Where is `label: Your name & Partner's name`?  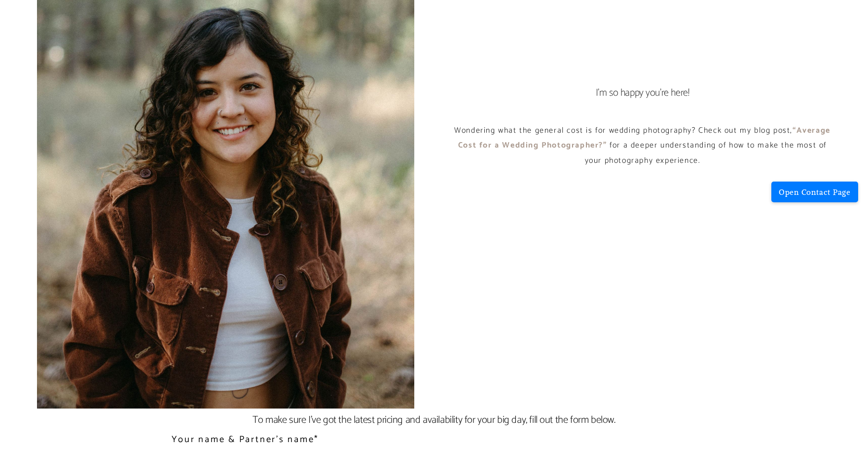
label: Your name & Partner's name is located at coordinates (245, 440).